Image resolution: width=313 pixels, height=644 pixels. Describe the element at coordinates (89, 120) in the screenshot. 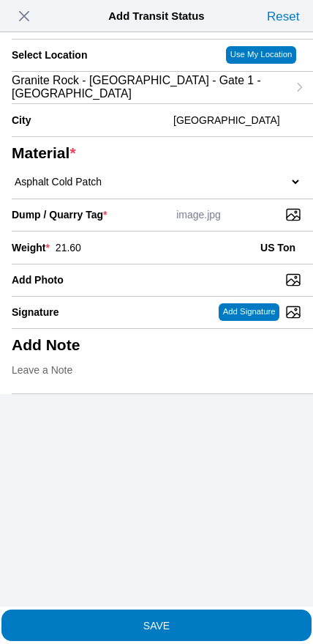

I see `ion-label: City` at that location.